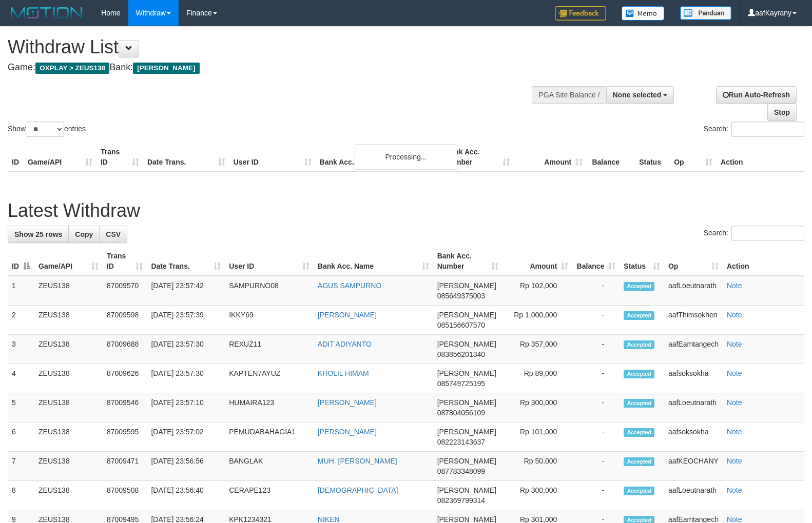 This screenshot has width=812, height=523. I want to click on td: 2, so click(21, 320).